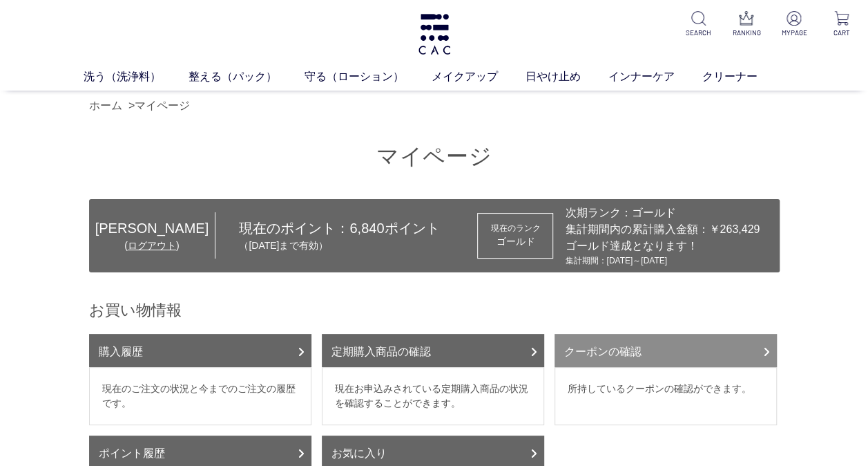  I want to click on span: 6,840, so click(366, 228).